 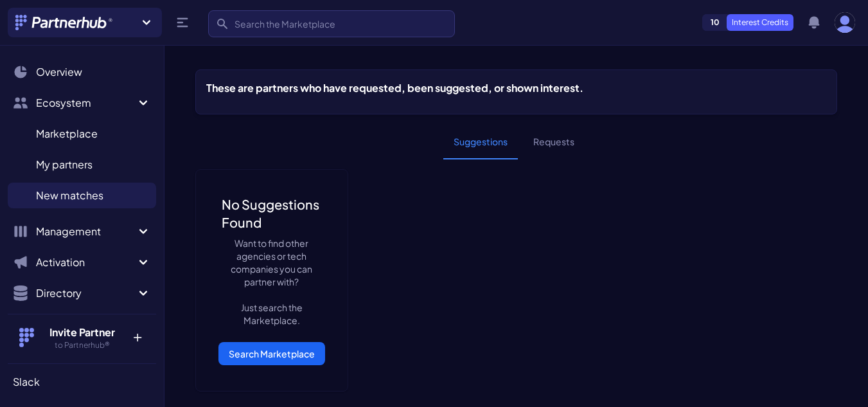 What do you see at coordinates (81, 262) in the screenshot?
I see `button: Activation` at bounding box center [81, 262].